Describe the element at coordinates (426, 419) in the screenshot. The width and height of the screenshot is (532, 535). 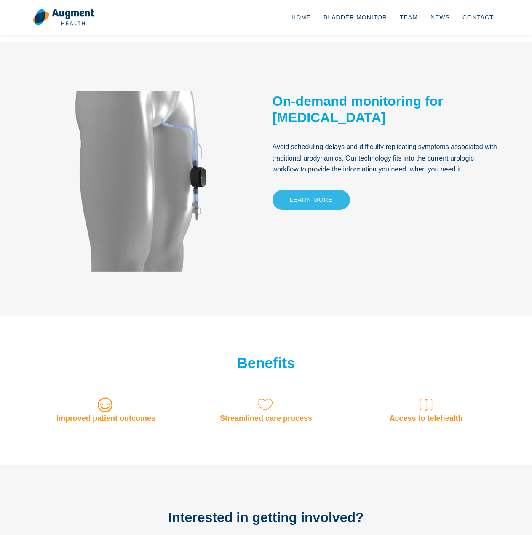
I see `h3: Access to telehealth` at that location.